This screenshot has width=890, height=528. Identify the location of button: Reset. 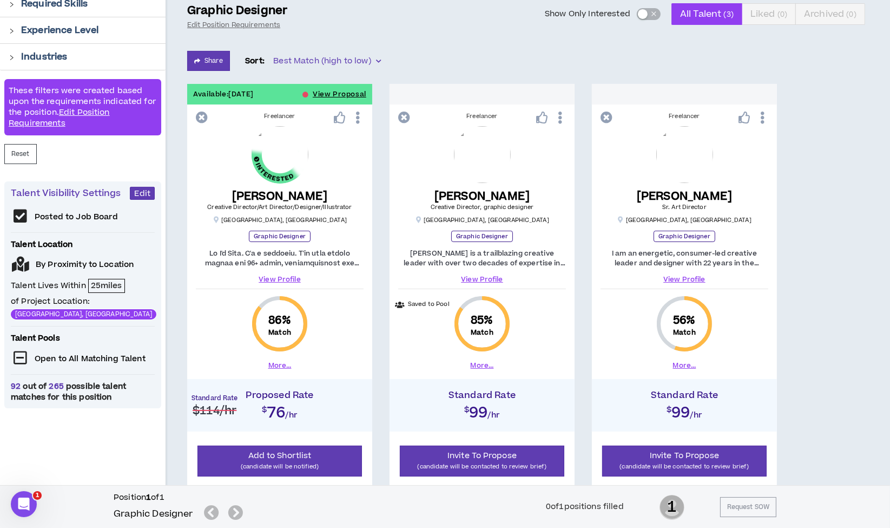
(21, 154).